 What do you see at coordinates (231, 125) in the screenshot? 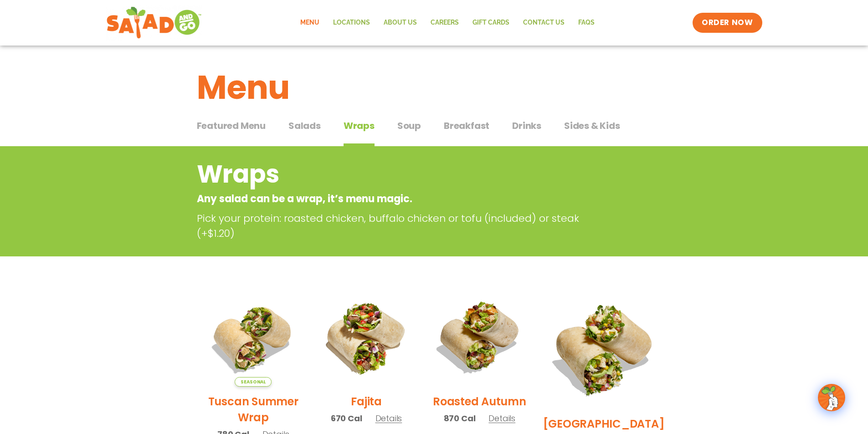
I see `span: Featured Menu` at bounding box center [231, 125].